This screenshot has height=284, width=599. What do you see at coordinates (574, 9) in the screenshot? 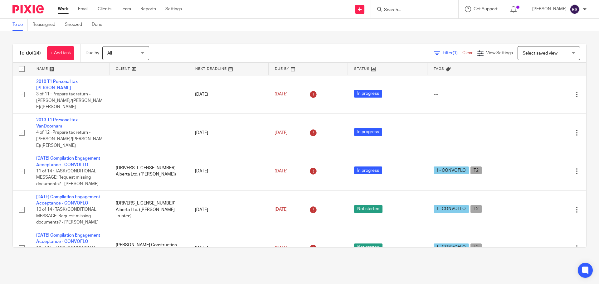
I see `img: svg%3E` at bounding box center [574, 9].